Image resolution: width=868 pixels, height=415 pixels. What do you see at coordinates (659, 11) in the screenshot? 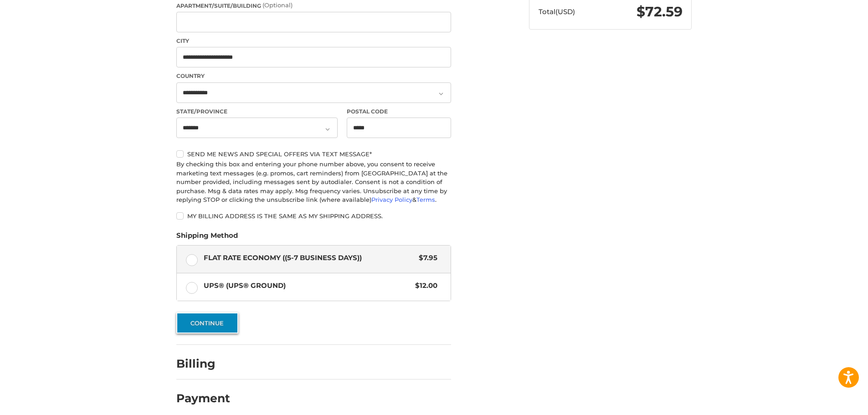
I see `span: $72.59` at bounding box center [659, 11].